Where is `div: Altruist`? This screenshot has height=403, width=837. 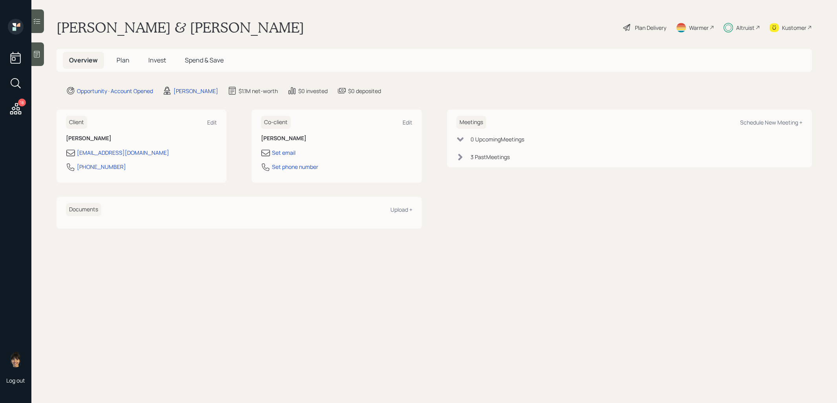 div: Altruist is located at coordinates (745, 27).